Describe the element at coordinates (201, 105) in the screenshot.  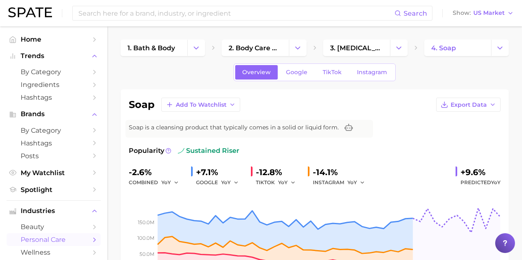
I see `span: Add to Watchlist` at that location.